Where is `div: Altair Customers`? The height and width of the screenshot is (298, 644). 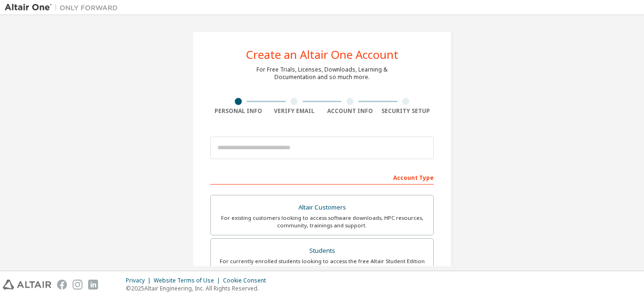
div: Altair Customers is located at coordinates (322, 208).